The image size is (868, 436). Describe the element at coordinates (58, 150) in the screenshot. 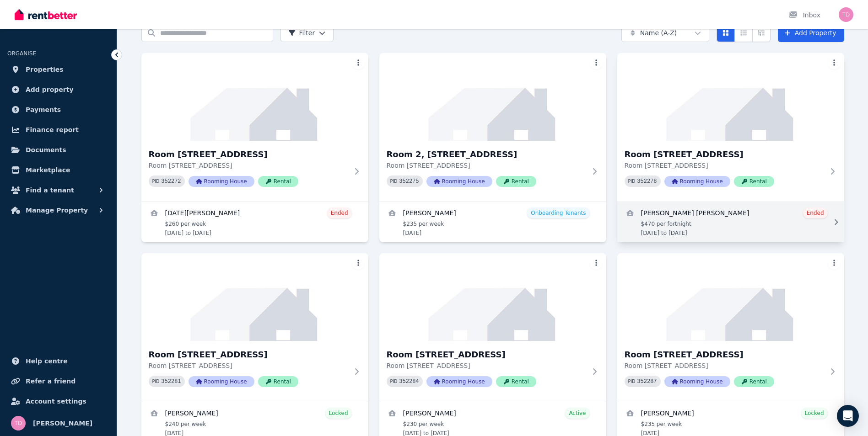

I see `a: Documents` at that location.